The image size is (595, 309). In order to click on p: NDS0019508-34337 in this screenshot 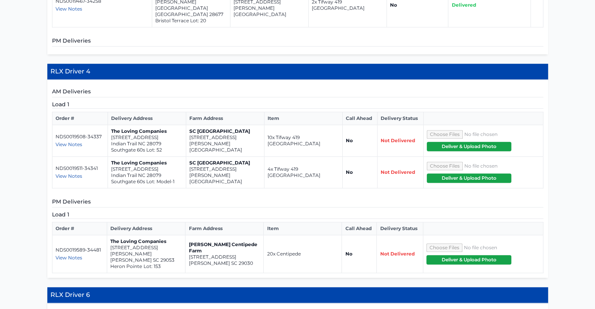, I will do `click(80, 137)`.